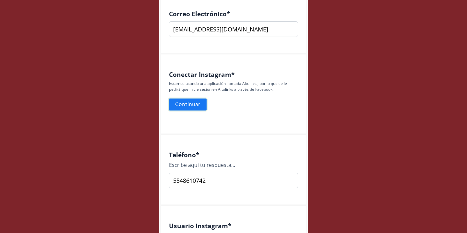 Image resolution: width=467 pixels, height=233 pixels. I want to click on button: Continuar, so click(188, 105).